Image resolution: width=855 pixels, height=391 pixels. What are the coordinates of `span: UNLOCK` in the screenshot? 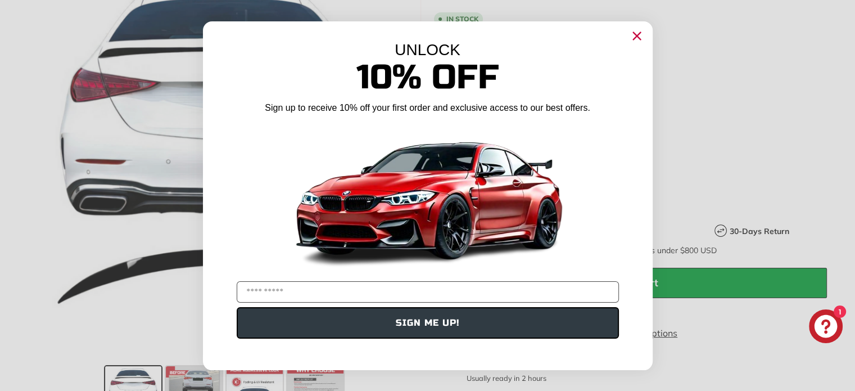 It's located at (427, 49).